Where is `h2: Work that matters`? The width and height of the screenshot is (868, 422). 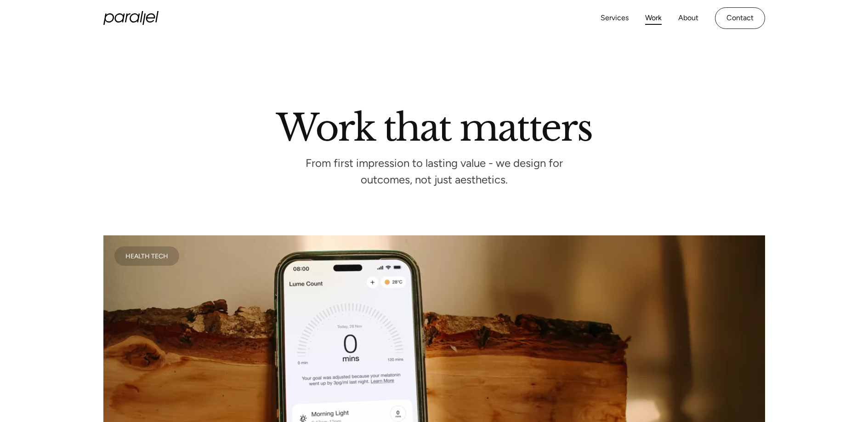 h2: Work that matters is located at coordinates (434, 125).